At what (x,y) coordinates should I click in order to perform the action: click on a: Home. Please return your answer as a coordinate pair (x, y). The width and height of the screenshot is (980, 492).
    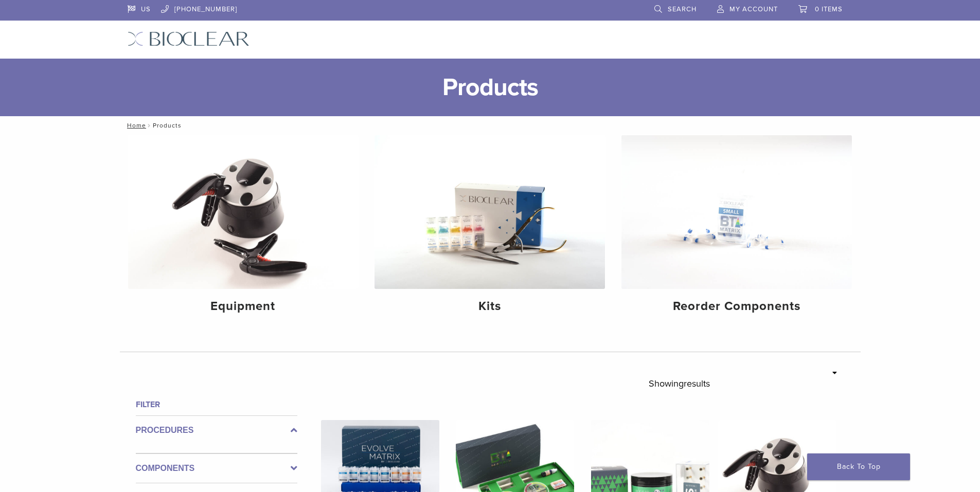
    Looking at the image, I should click on (134, 126).